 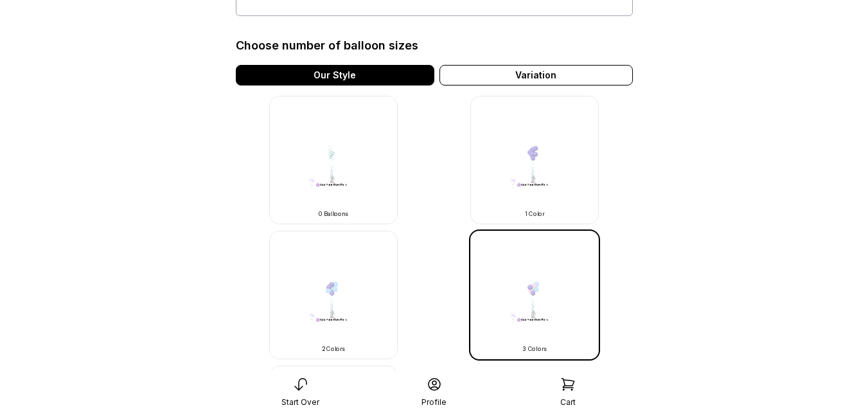 I want to click on div: Choose number of balloon sizes, so click(x=327, y=46).